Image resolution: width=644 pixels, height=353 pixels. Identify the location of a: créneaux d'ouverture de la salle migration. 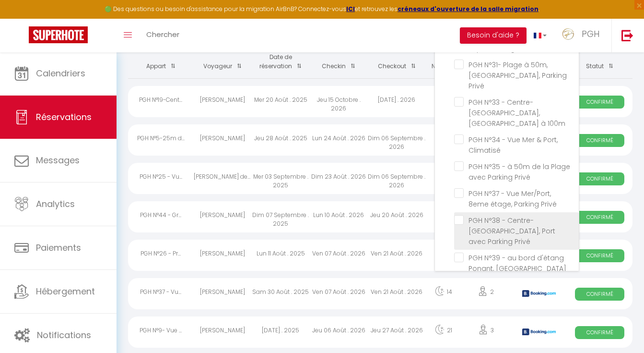
(468, 9).